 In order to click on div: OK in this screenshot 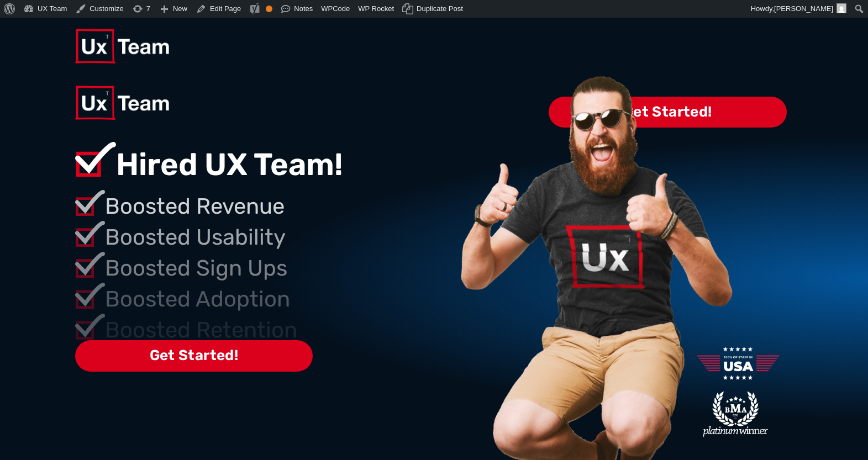, I will do `click(269, 9)`.